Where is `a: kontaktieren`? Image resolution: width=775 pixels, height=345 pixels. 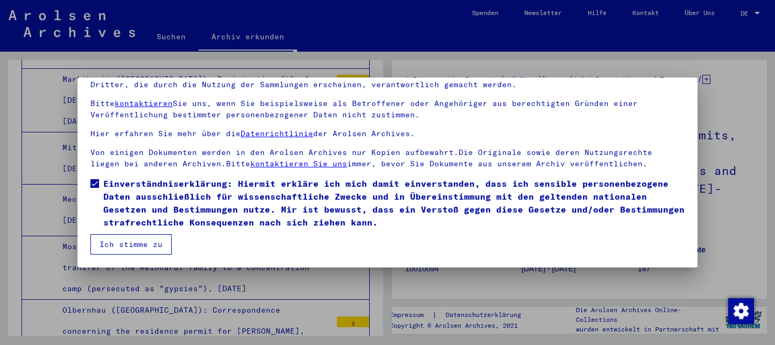 a: kontaktieren is located at coordinates (144, 103).